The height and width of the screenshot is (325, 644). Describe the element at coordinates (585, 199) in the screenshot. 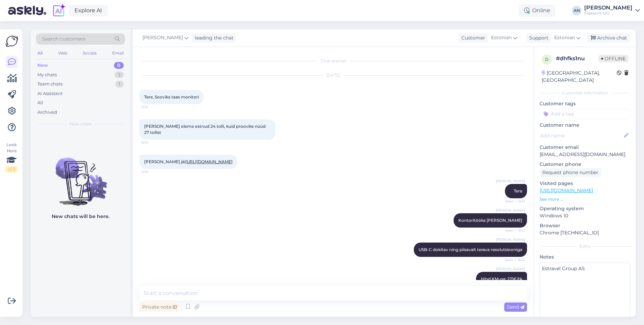

I see `p: See more ...` at that location.